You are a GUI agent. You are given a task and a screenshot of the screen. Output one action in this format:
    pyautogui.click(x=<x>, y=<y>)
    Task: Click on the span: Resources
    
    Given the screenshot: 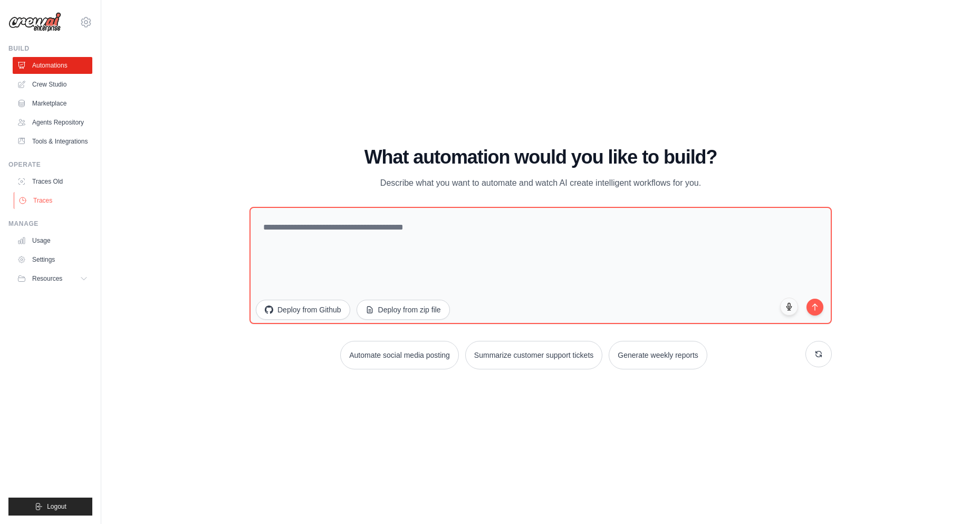 What is the action you would take?
    pyautogui.click(x=47, y=279)
    